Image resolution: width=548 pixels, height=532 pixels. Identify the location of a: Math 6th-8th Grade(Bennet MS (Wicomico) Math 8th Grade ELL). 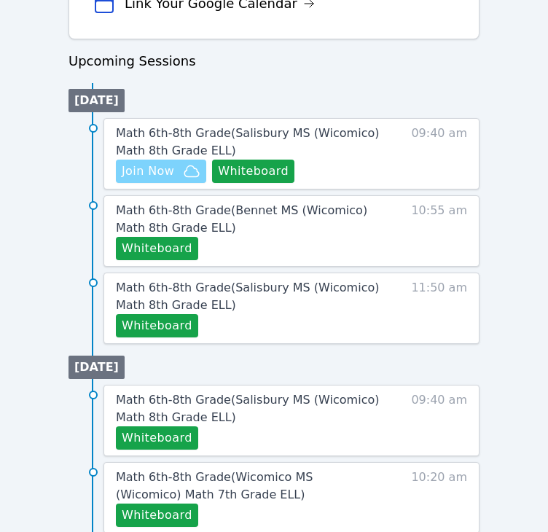
(248, 219).